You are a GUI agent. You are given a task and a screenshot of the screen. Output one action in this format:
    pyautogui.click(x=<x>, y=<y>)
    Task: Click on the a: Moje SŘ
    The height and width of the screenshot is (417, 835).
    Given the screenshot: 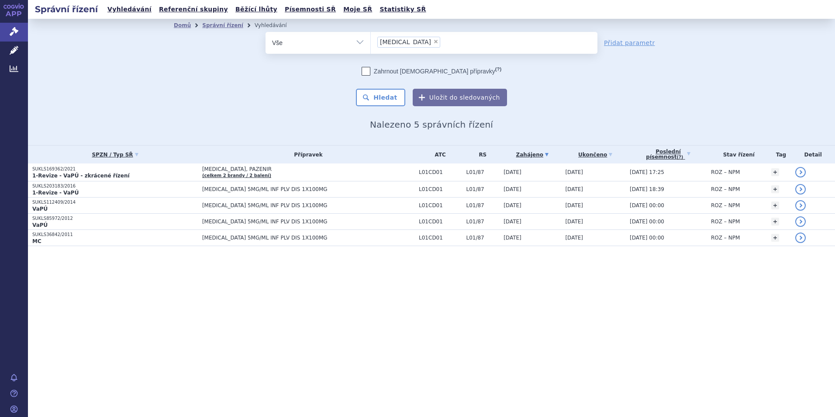 What is the action you would take?
    pyautogui.click(x=358, y=9)
    